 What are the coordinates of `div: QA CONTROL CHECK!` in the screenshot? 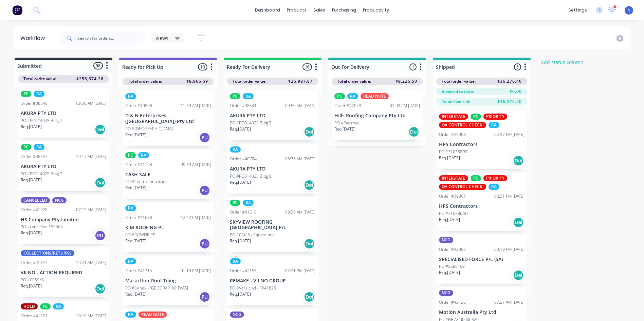 It's located at (462, 187).